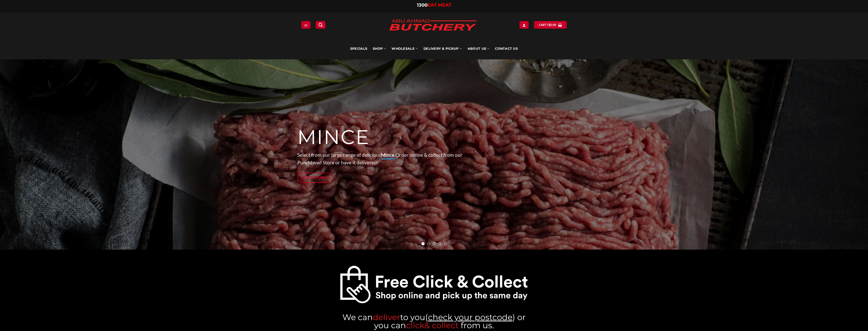 The width and height of the screenshot is (868, 331). What do you see at coordinates (359, 49) in the screenshot?
I see `a: Specials` at bounding box center [359, 49].